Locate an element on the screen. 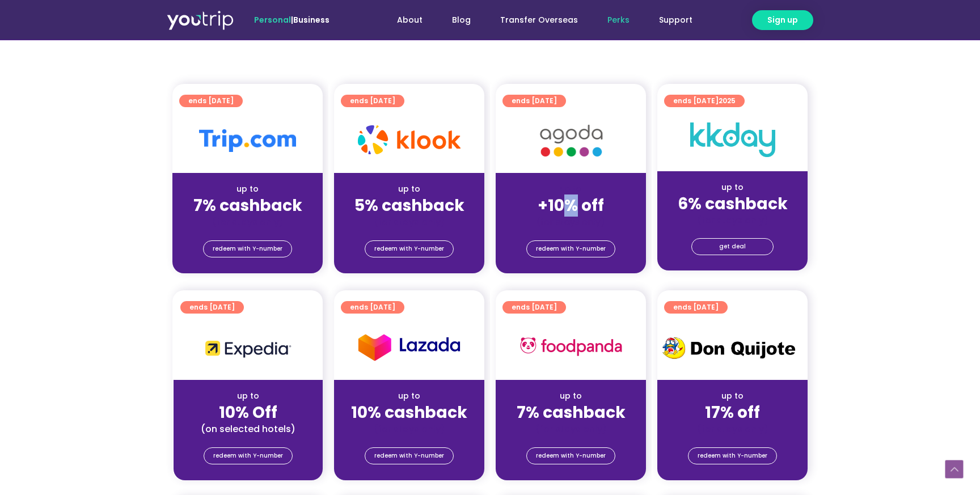 This screenshot has height=495, width=980. span: Personal is located at coordinates (272, 20).